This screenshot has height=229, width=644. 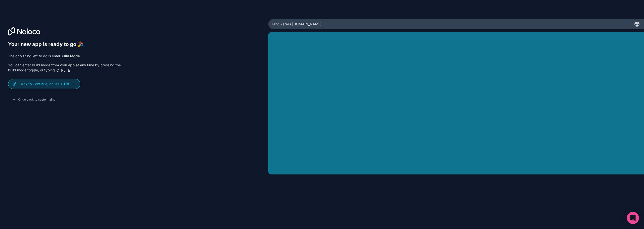 I want to click on p: The only thing left to do is enter, so click(x=64, y=56).